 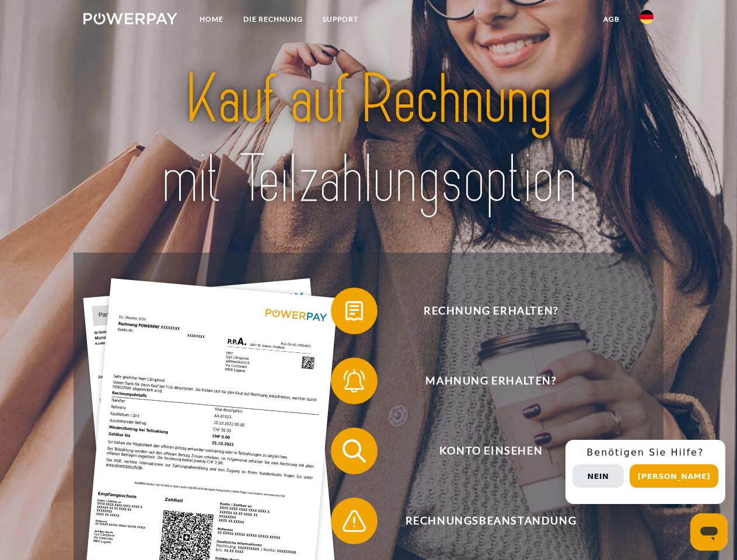 I want to click on img: title-powerpay_de.svg, so click(x=368, y=139).